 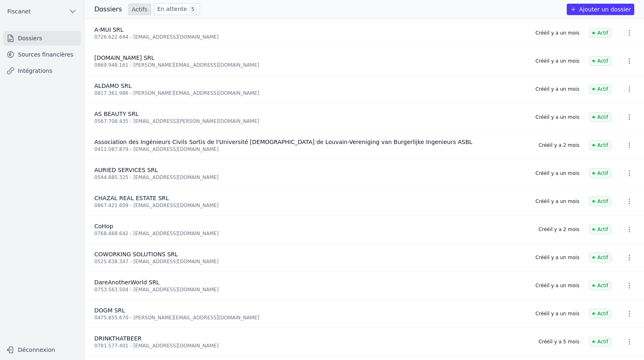 What do you see at coordinates (118, 338) in the screenshot?
I see `span: DRINKTHATBEER` at bounding box center [118, 338].